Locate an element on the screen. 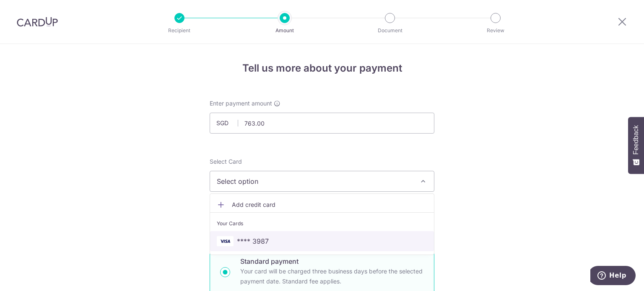 The width and height of the screenshot is (644, 291). p: Recipient is located at coordinates (180, 31).